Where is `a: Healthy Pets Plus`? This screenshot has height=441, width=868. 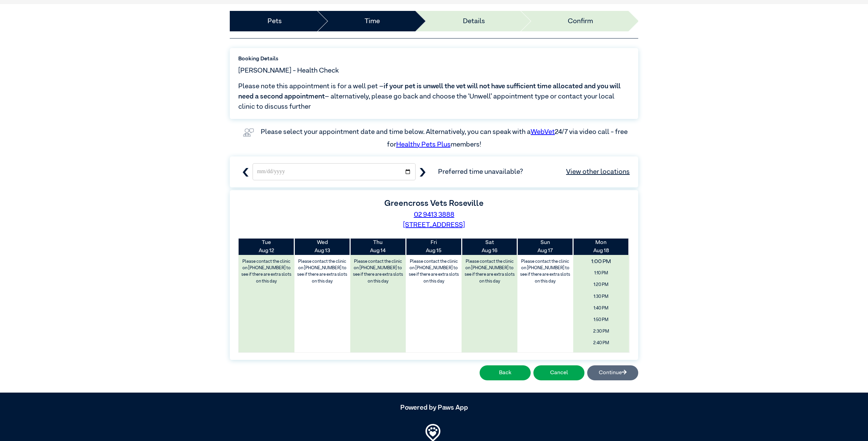 a: Healthy Pets Plus is located at coordinates (424, 145).